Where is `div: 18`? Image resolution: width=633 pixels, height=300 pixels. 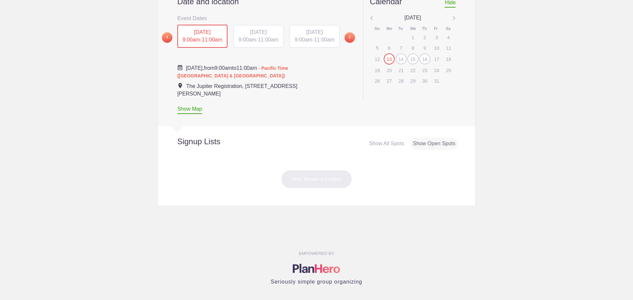 div: 18 is located at coordinates (448, 59).